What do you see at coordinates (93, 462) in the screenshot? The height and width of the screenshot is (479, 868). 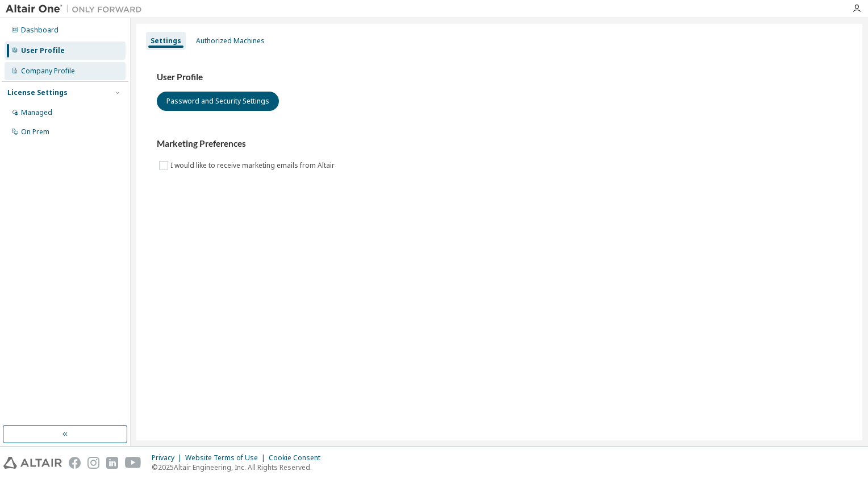 I see `img: instagram.svg` at bounding box center [93, 462].